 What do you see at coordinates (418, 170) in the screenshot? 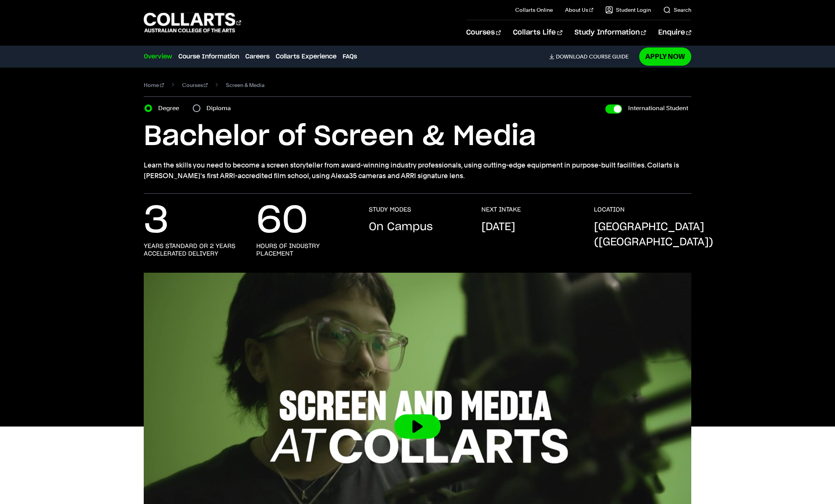
I see `p: Learn the skills you need to become a screen storyteller from award-winning industry professional...` at bounding box center [418, 170].